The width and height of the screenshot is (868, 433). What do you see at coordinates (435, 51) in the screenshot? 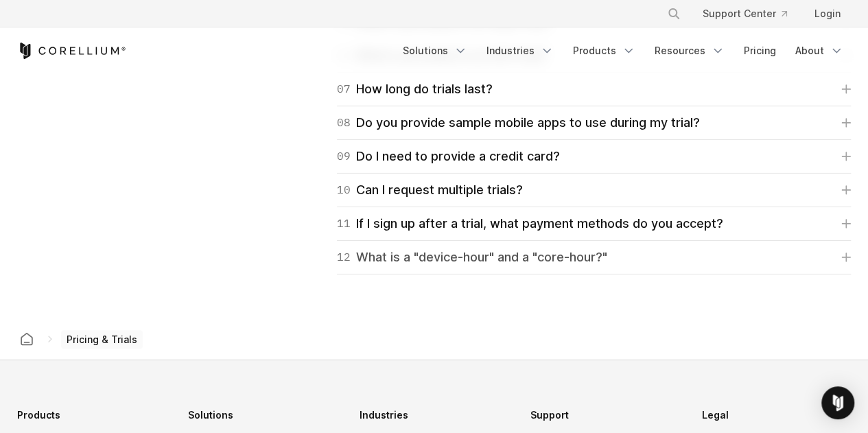
I see `a: Solutions` at bounding box center [435, 51].